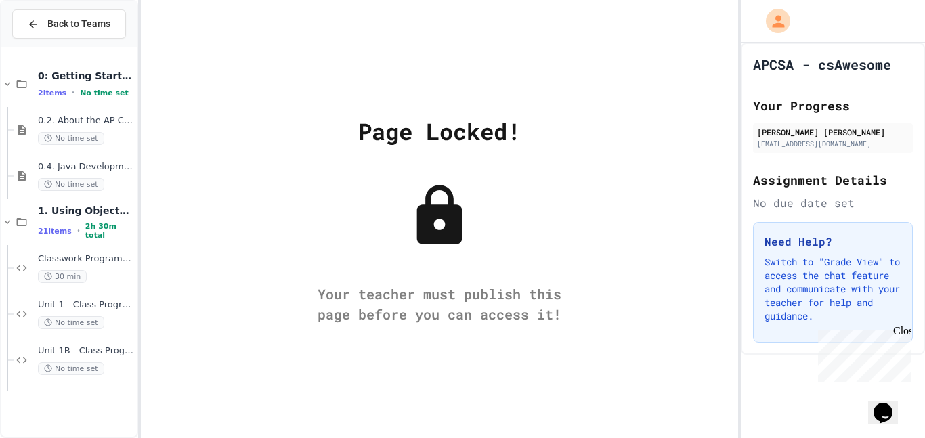 Image resolution: width=925 pixels, height=438 pixels. I want to click on h1: APCSA - csAwesome, so click(822, 64).